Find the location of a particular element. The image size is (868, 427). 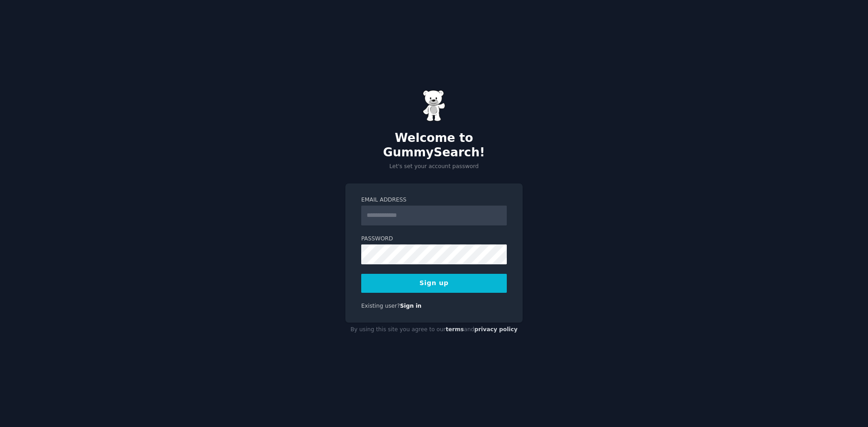

img: Gummy Bear is located at coordinates (434, 106).